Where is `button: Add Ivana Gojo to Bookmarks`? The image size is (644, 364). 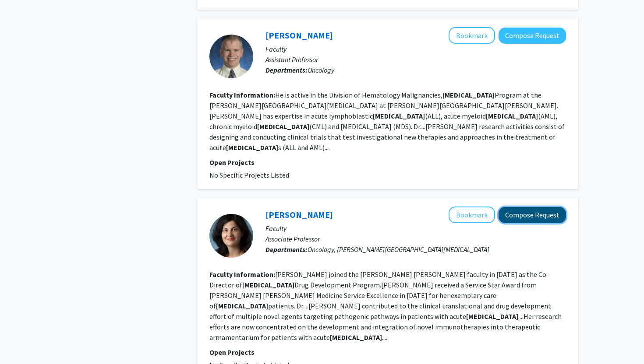 button: Add Ivana Gojo to Bookmarks is located at coordinates (472, 215).